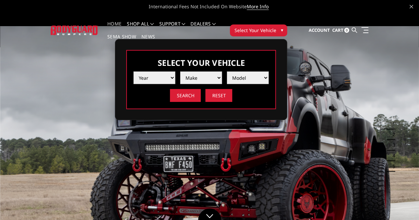 The height and width of the screenshot is (220, 419). What do you see at coordinates (392, 135) in the screenshot?
I see `button: 2 of 5` at bounding box center [392, 135].